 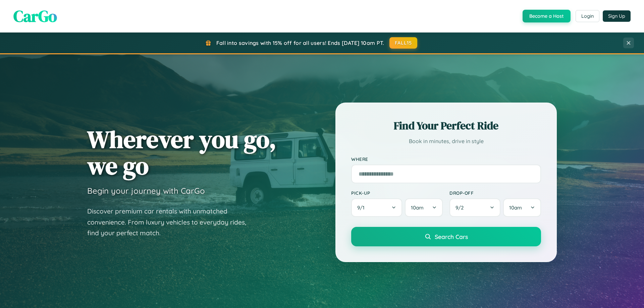 What do you see at coordinates (182, 152) in the screenshot?
I see `h1: Wherever you go, we go` at bounding box center [182, 152].